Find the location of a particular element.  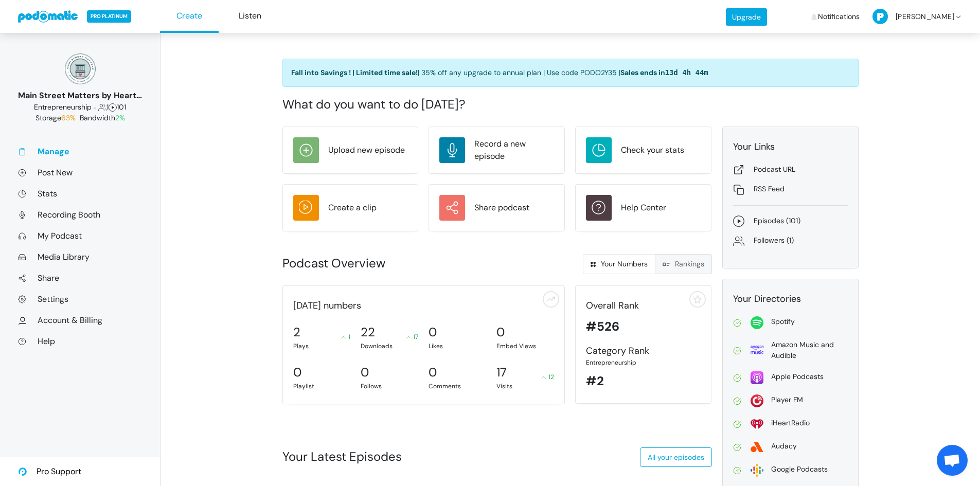

div: Embed Views is located at coordinates (526, 346).